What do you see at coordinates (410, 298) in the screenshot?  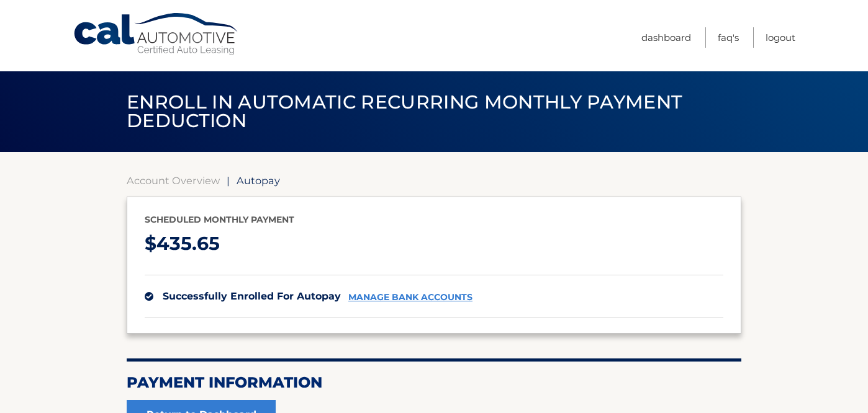 I see `a: manage bank accounts` at bounding box center [410, 298].